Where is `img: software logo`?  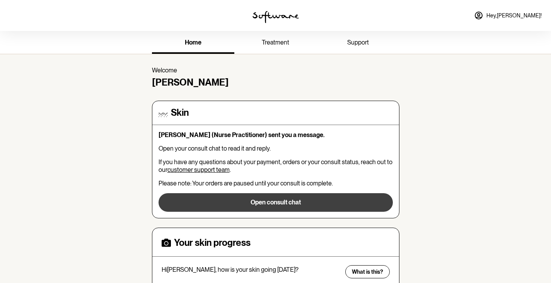 img: software logo is located at coordinates (276, 17).